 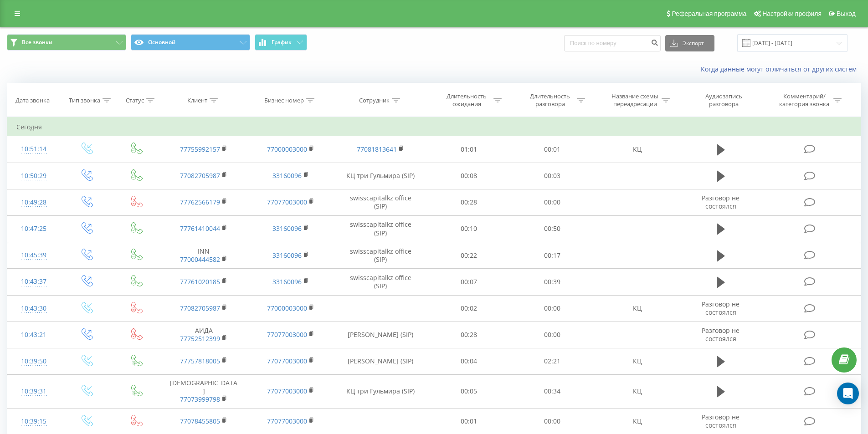 What do you see at coordinates (469, 176) in the screenshot?
I see `td: 00:08` at bounding box center [469, 176].